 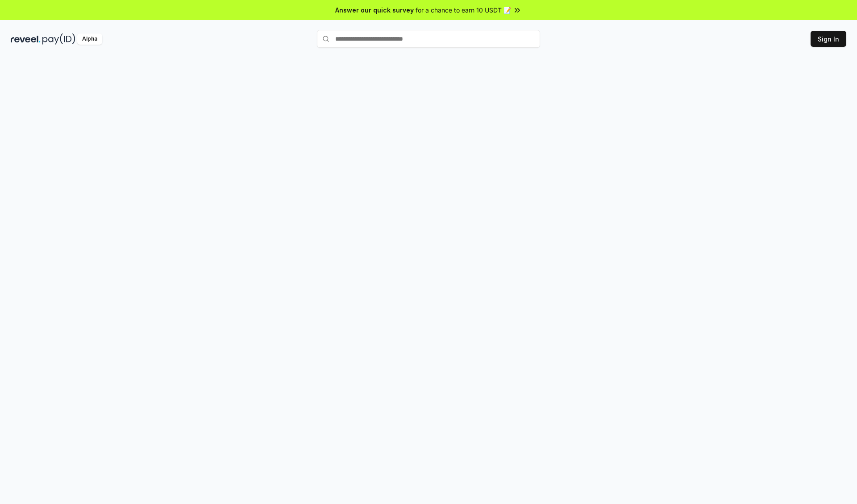 I want to click on div: Alpha, so click(x=90, y=39).